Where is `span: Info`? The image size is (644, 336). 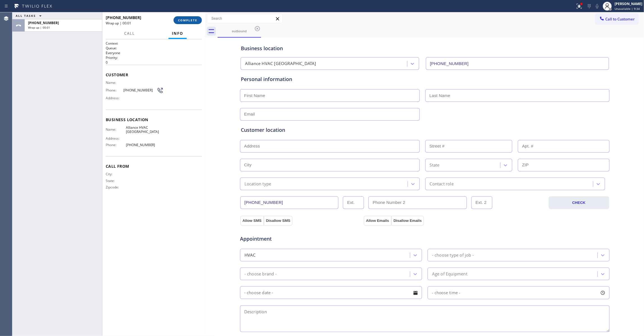 span: Info is located at coordinates (177, 33).